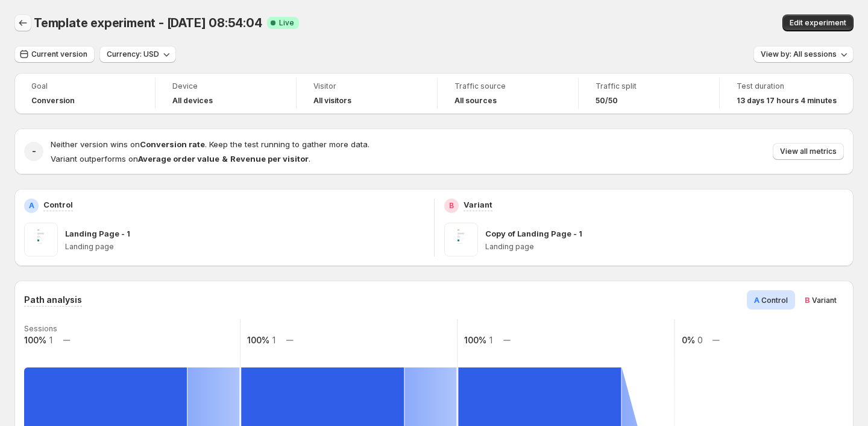 This screenshot has height=426, width=868. I want to click on button: Edit experiment, so click(818, 23).